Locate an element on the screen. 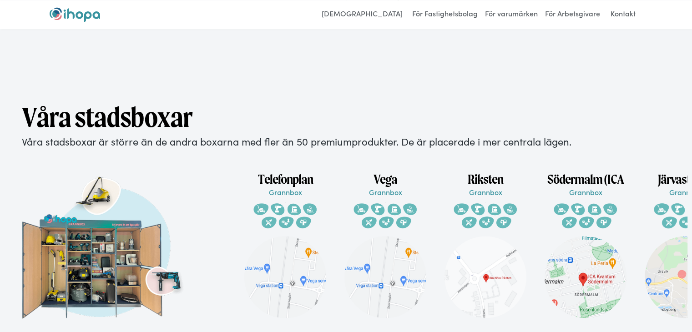 This screenshot has width=692, height=332. a: För varumärken is located at coordinates (511, 15).